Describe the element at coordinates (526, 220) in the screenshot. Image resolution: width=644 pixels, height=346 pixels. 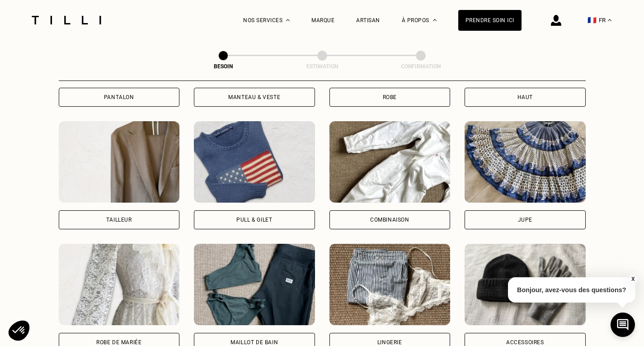
I see `div: Jupe` at that location.